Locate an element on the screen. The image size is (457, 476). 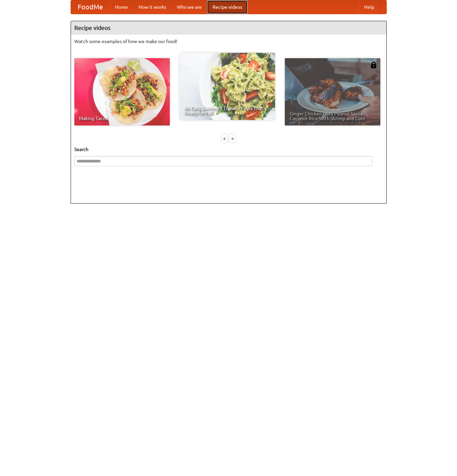
span: An Easy, Summery Tomato Pasta That's Ready for Fall is located at coordinates (227, 111).